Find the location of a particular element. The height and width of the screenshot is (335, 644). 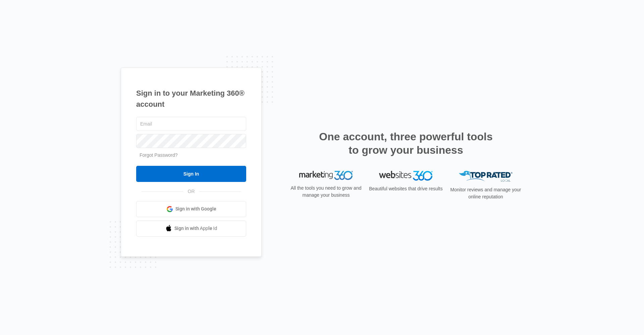

a: Sign in with Google is located at coordinates (191, 209).